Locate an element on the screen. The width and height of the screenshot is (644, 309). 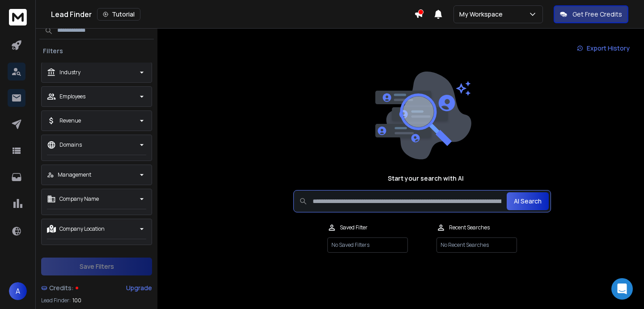
h3: Filters is located at coordinates (53, 51).